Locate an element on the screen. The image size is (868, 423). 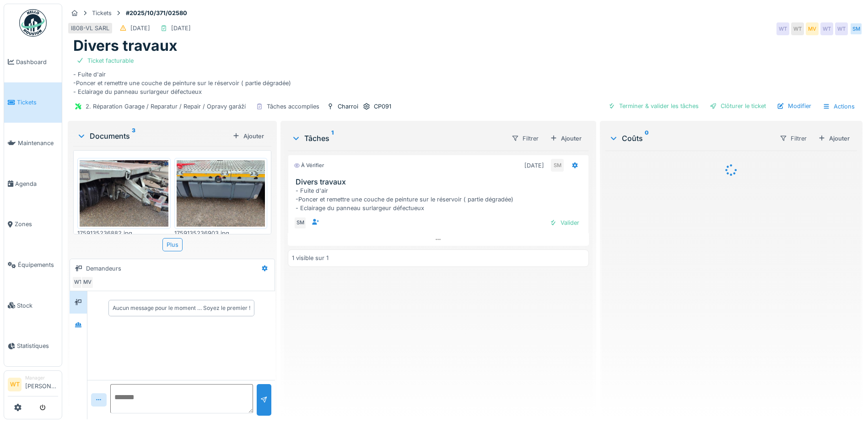
div: CP091 is located at coordinates (383, 106).